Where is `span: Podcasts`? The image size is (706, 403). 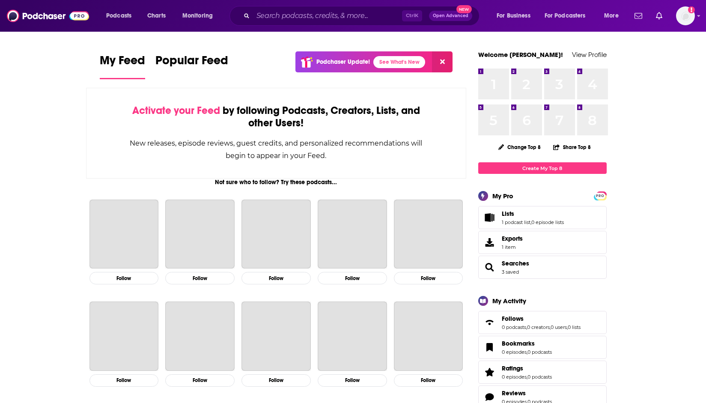 span: Podcasts is located at coordinates (119, 16).